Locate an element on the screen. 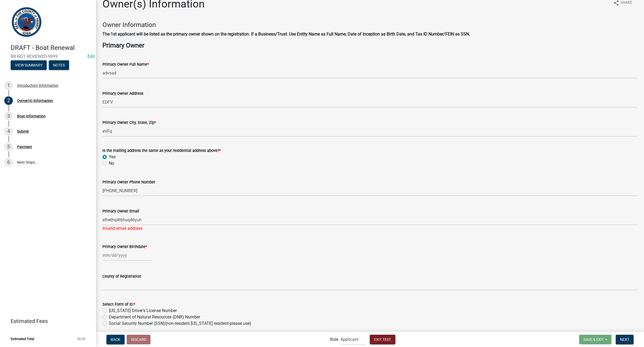  div: 1 is located at coordinates (8, 85).